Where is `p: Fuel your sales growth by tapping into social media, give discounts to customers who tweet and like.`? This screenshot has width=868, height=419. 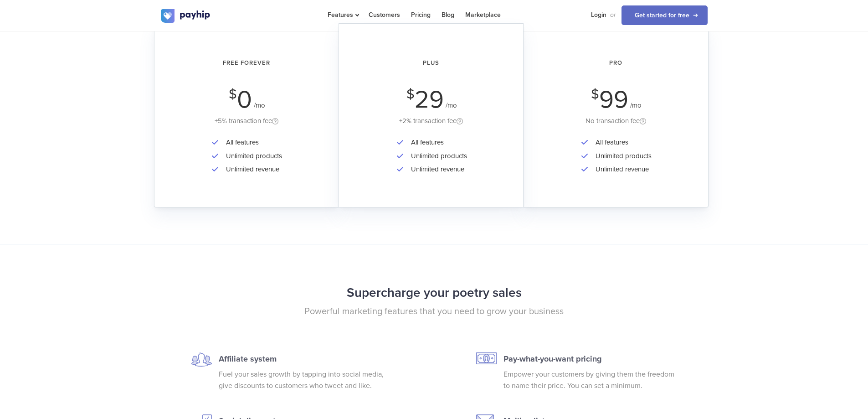
p: Fuel your sales growth by tapping into social media, give discounts to customers who tweet and like. is located at coordinates (308, 380).